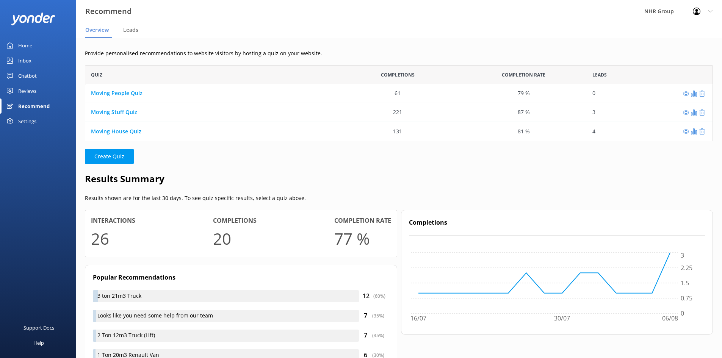  What do you see at coordinates (399, 113) in the screenshot?
I see `div: grid` at bounding box center [399, 113].